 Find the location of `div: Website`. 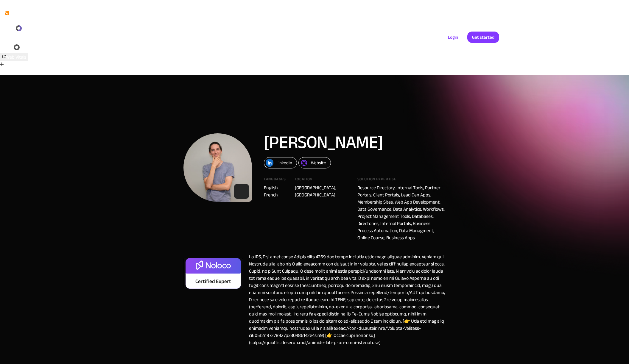

div: Website is located at coordinates (318, 163).